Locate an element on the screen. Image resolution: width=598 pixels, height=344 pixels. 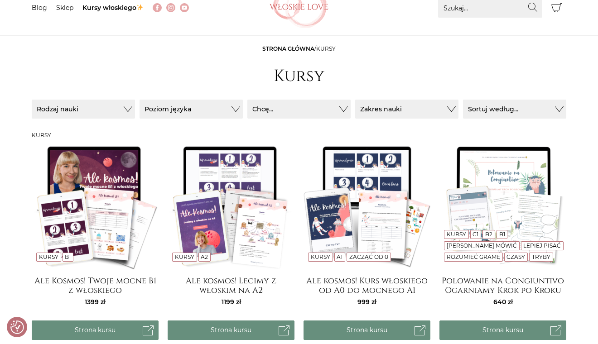
button: Preferencje co do zgód is located at coordinates (17, 327).